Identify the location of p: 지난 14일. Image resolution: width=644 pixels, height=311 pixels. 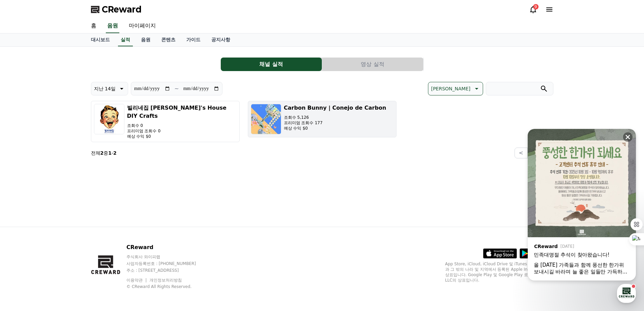
(105, 89).